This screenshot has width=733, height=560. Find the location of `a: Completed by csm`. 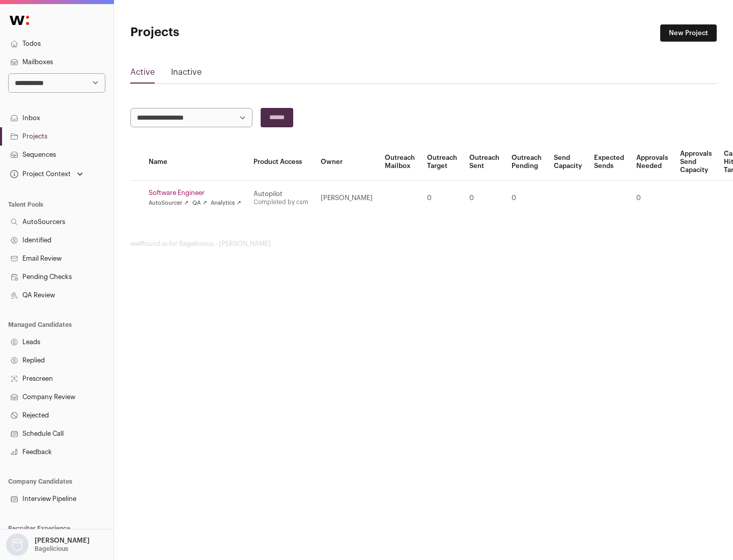

a: Completed by csm is located at coordinates (281, 202).